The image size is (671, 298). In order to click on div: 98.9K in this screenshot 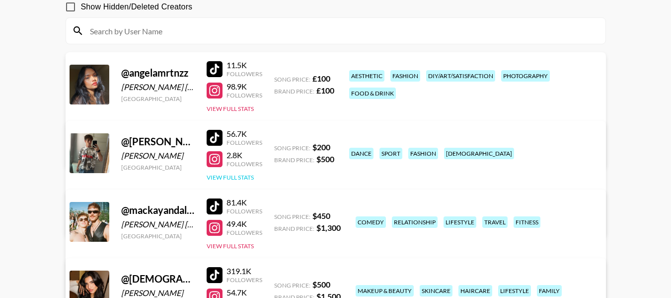, I will do `click(244, 86)`.